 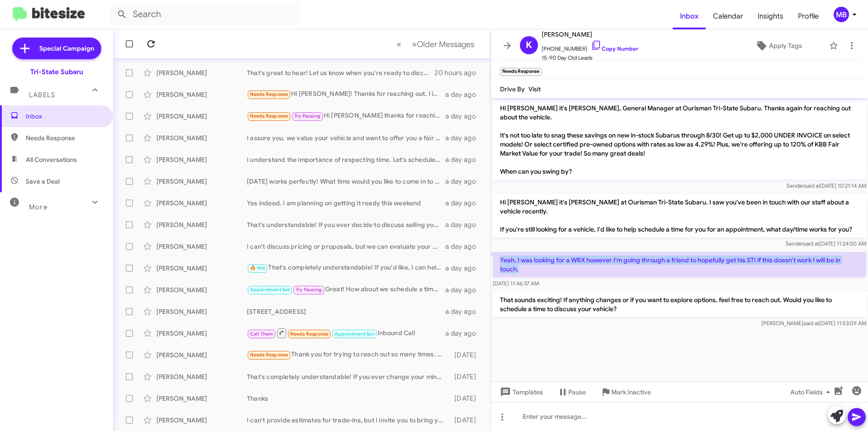 What do you see at coordinates (520, 392) in the screenshot?
I see `span: Templates` at bounding box center [520, 392].